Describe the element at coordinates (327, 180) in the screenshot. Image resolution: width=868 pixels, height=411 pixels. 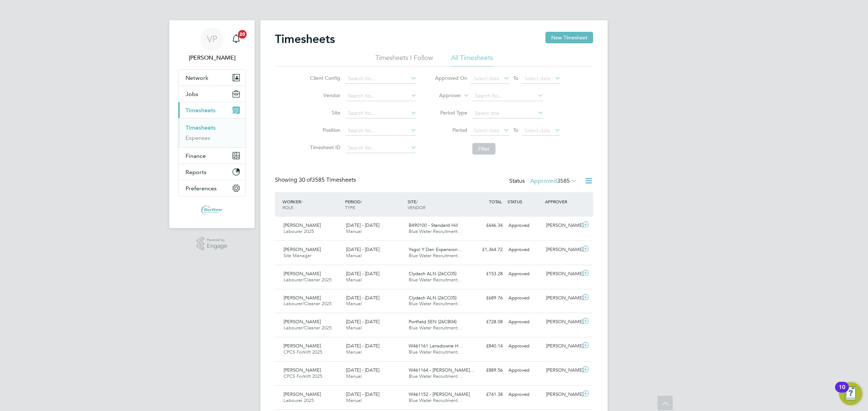
I see `span: 3585 Timesheets` at that location.